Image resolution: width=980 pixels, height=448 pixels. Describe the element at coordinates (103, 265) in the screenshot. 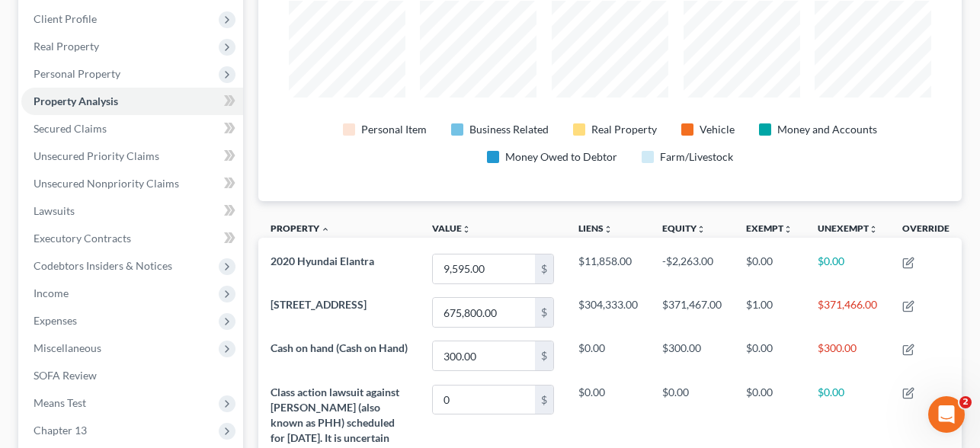

I see `span: Codebtors Insiders & Notices` at that location.